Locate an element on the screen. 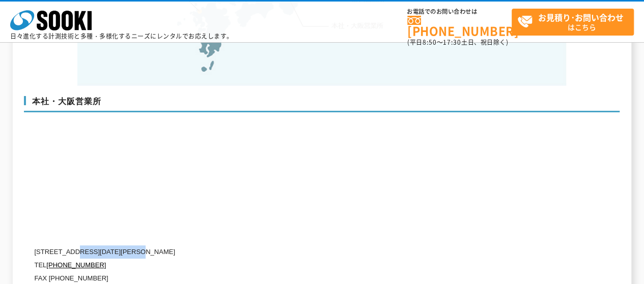 Image resolution: width=644 pixels, height=284 pixels. span: (平日 ～ 土日、祝日除く) is located at coordinates (457, 42).